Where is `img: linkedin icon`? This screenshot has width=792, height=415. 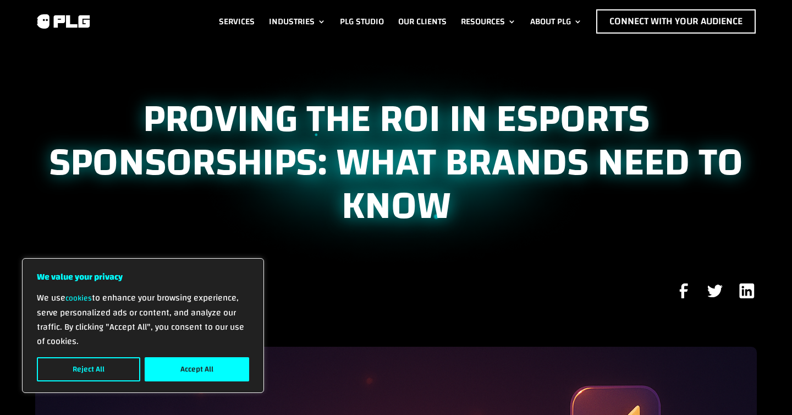 img: linkedin icon is located at coordinates (746, 290).